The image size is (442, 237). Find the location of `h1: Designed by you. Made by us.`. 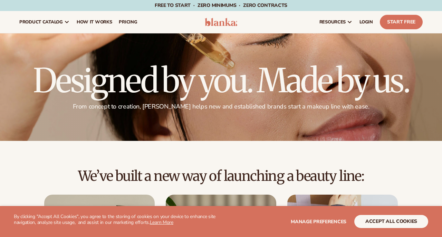

h1: Designed by you. Made by us. is located at coordinates (221, 81).